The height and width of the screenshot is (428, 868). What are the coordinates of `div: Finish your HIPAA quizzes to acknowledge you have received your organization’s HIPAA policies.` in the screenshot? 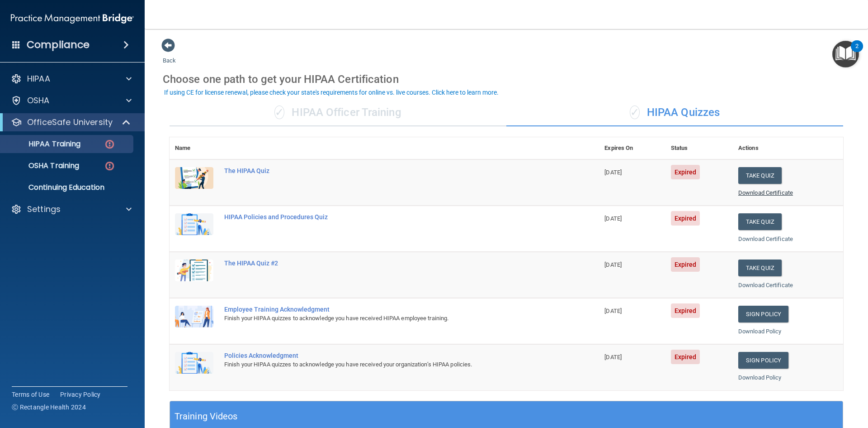 It's located at (389, 364).